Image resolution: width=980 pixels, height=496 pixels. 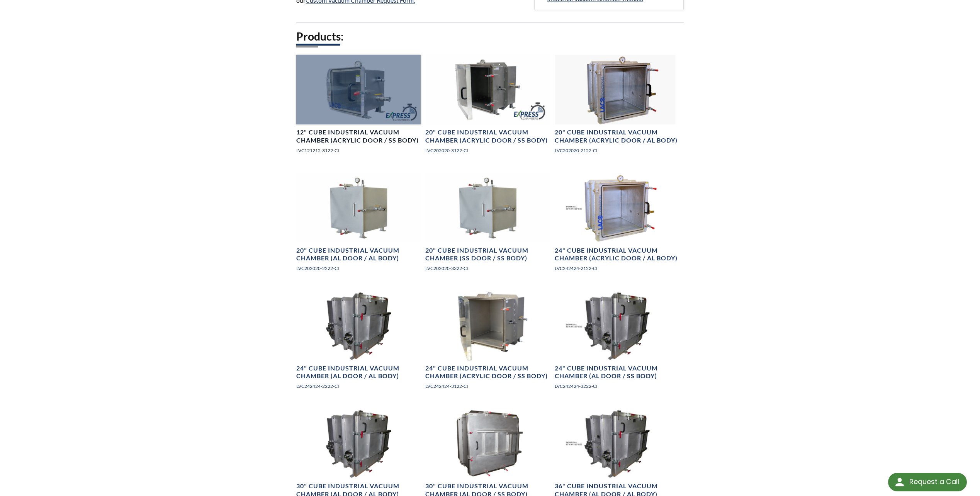 I want to click on p: LVC202020-3122-CI, so click(x=488, y=150).